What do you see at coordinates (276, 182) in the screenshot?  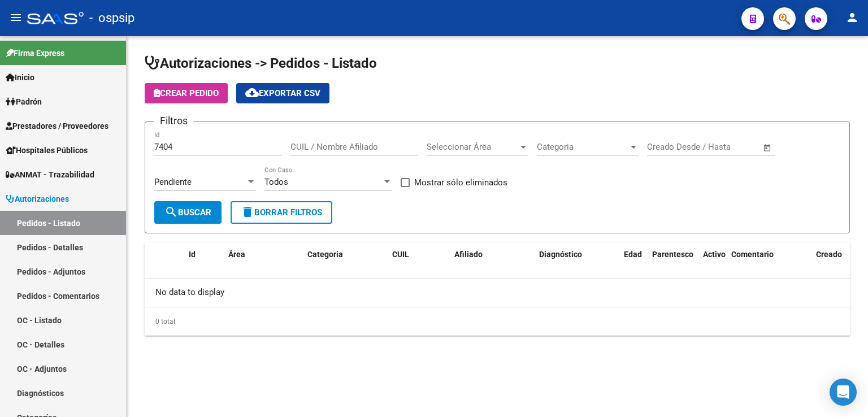 I see `span: Todos` at bounding box center [276, 182].